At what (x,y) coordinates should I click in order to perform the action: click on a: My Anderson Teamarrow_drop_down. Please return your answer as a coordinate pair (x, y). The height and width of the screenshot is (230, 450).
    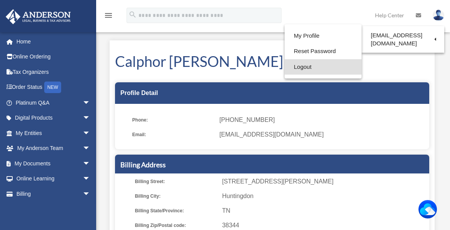
    Looking at the image, I should click on (53, 149).